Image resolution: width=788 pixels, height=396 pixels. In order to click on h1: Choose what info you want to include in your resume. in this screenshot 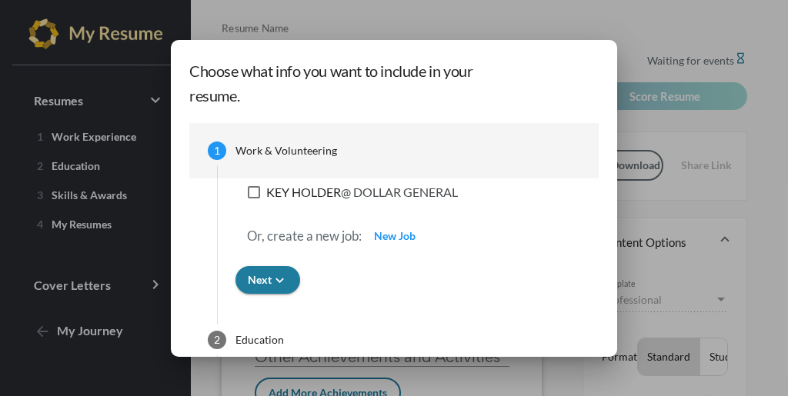, I will do `click(347, 83)`.